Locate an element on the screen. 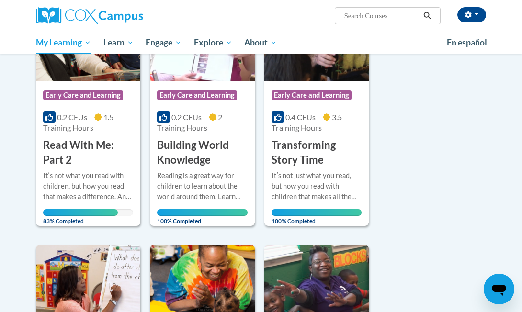 This screenshot has width=522, height=312. div: Reading is a great way for children to learn about the world around them. Learn how you can bring... is located at coordinates (202, 186).